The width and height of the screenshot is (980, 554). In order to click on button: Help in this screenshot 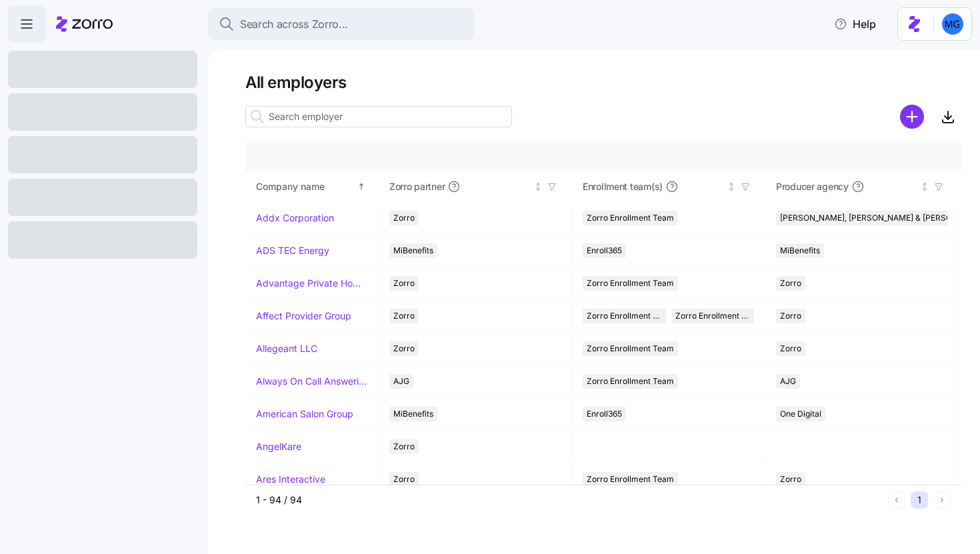, I will do `click(855, 24)`.